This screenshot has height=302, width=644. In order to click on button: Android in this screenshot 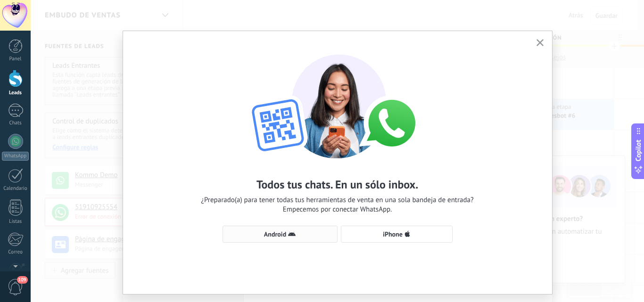, I will do `click(280, 234)`.